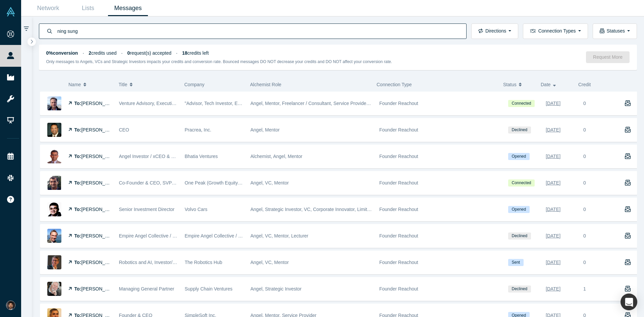 Image resolution: width=644 pixels, height=317 pixels. What do you see at coordinates (124, 130) in the screenshot?
I see `span: CEO` at bounding box center [124, 130].